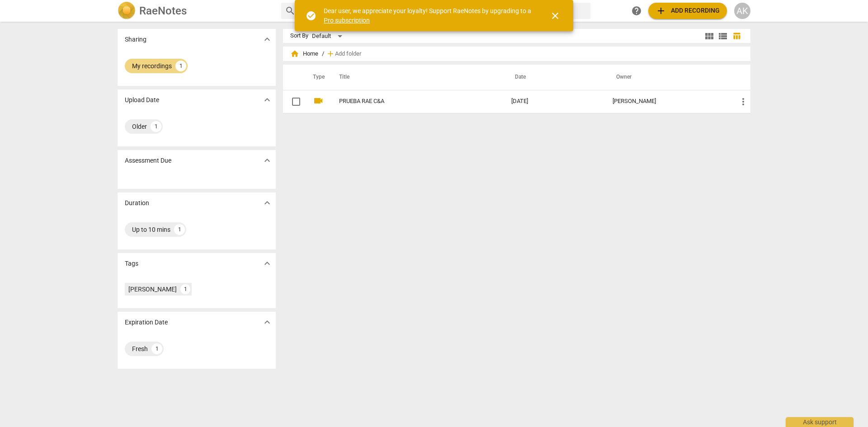 This screenshot has width=868, height=427. What do you see at coordinates (317, 77) in the screenshot?
I see `th: Type` at bounding box center [317, 77].